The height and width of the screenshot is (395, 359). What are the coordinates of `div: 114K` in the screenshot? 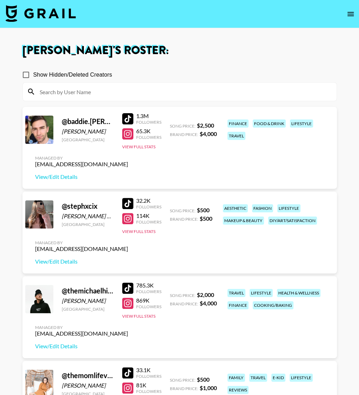 It's located at (149, 216).